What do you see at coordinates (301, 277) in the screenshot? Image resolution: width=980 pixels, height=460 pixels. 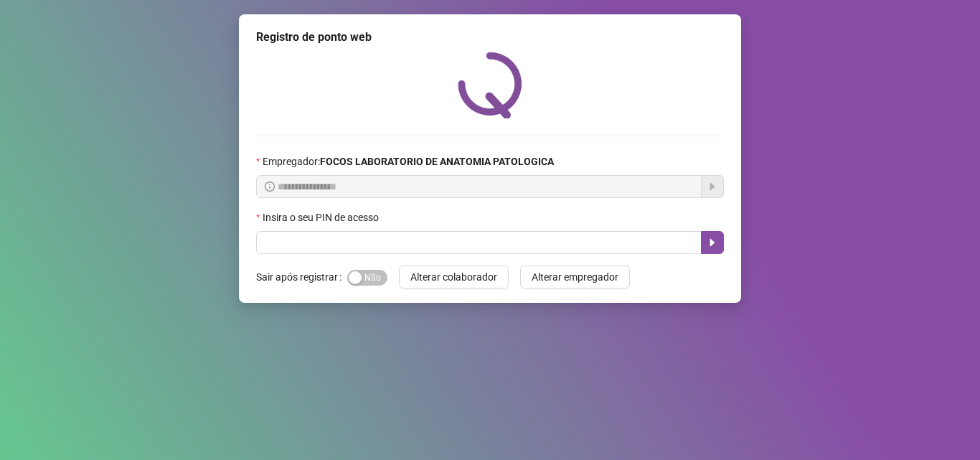 I see `label: Sair após registrar` at bounding box center [301, 277].